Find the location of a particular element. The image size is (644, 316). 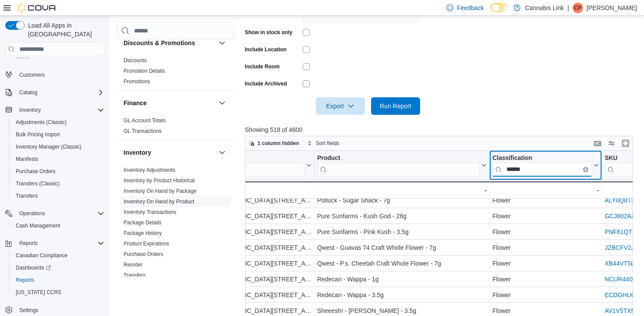

span: Reorder is located at coordinates (133, 265).